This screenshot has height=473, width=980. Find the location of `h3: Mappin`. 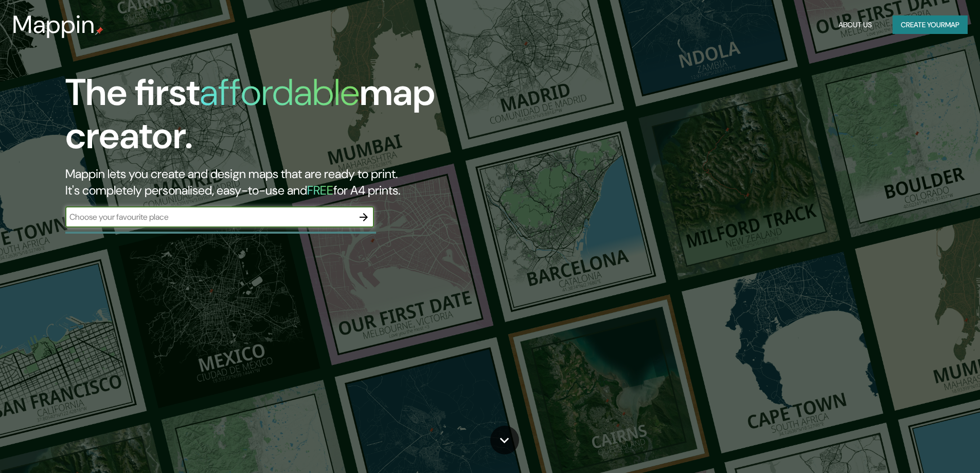

h3: Mappin is located at coordinates (54, 25).